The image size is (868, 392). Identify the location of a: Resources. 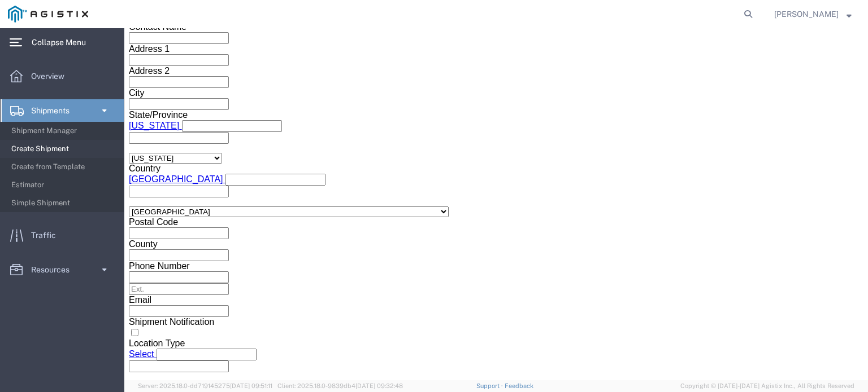
(62, 270).